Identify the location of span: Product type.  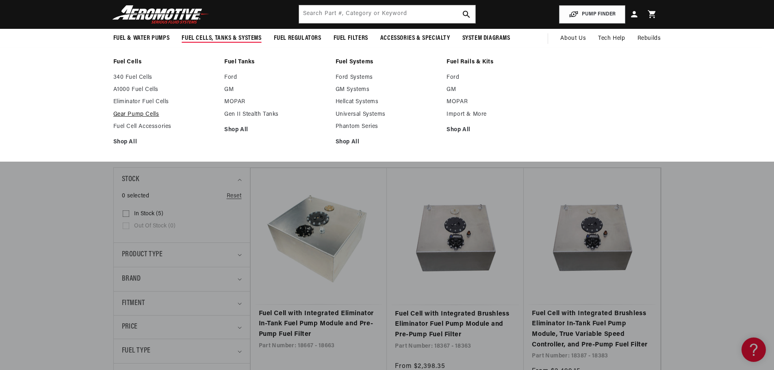
(142, 255).